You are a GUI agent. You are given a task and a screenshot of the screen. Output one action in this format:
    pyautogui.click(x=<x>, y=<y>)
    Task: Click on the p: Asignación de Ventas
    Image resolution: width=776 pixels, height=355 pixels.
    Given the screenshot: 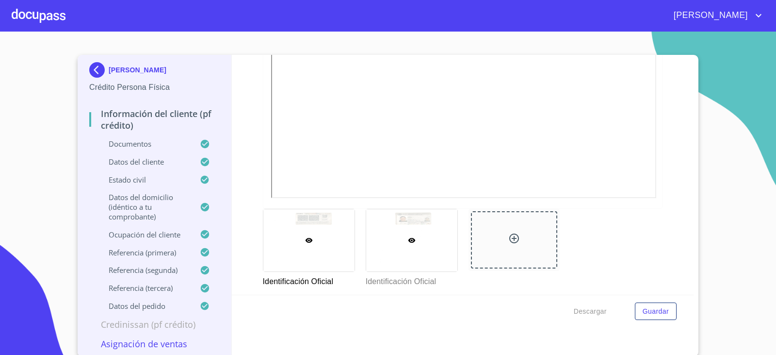 What is the action you would take?
    pyautogui.click(x=154, y=344)
    